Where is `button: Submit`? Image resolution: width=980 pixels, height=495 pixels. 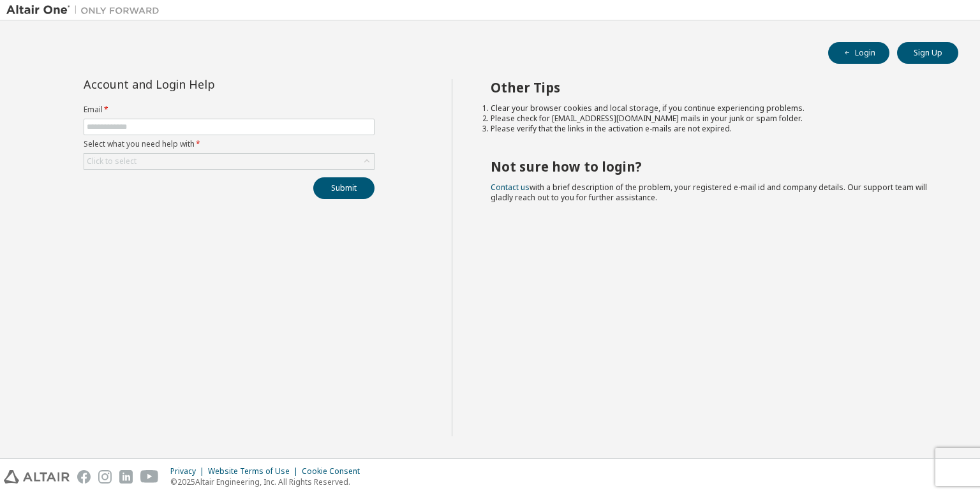 button: Submit is located at coordinates (344, 188).